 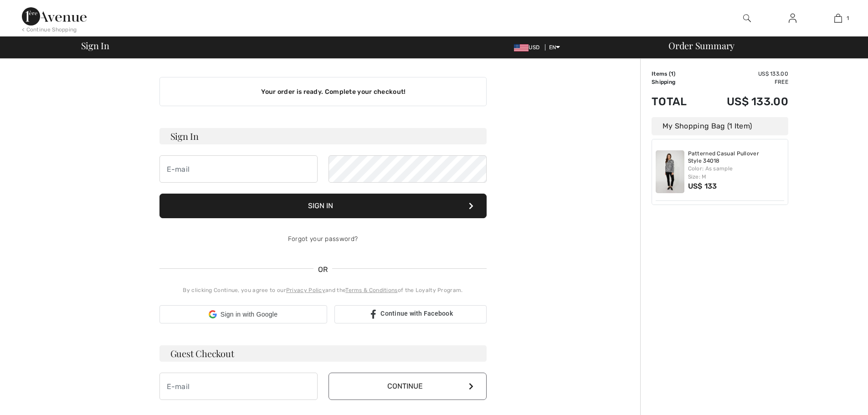 I want to click on h3: Sign In, so click(x=323, y=136).